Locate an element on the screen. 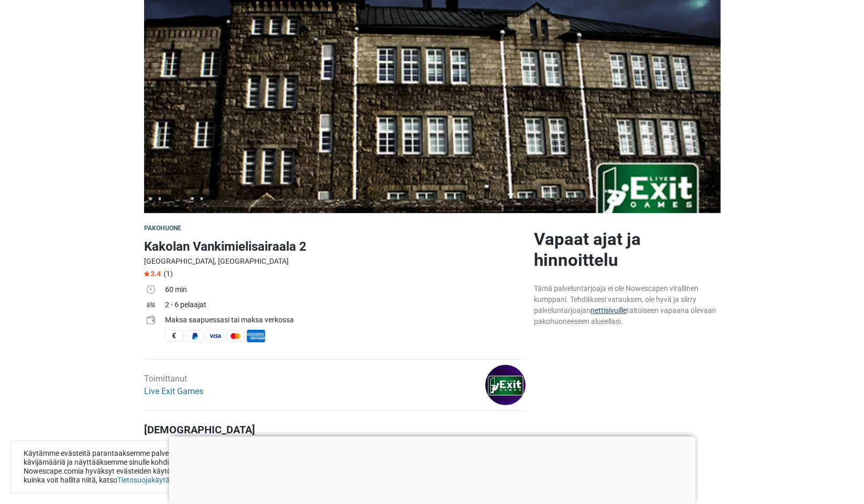  span: American Express is located at coordinates (256, 336).